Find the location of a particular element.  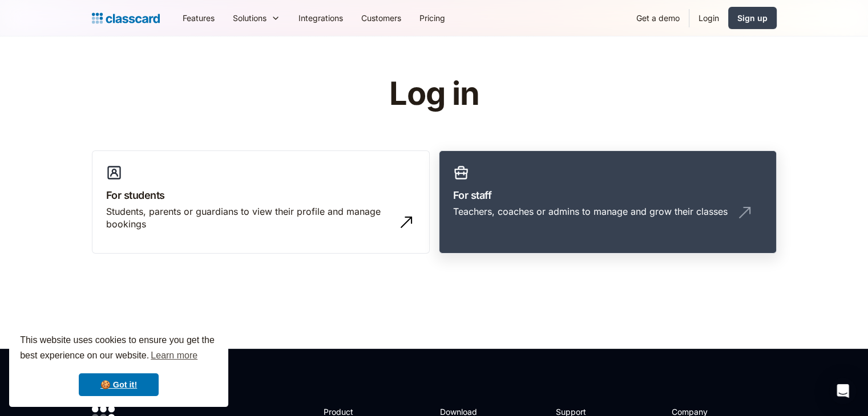

a: home is located at coordinates (125, 18).